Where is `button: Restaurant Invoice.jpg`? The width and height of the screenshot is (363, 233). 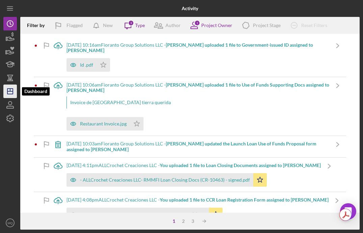 button: Restaurant Invoice.jpg is located at coordinates (105, 124).